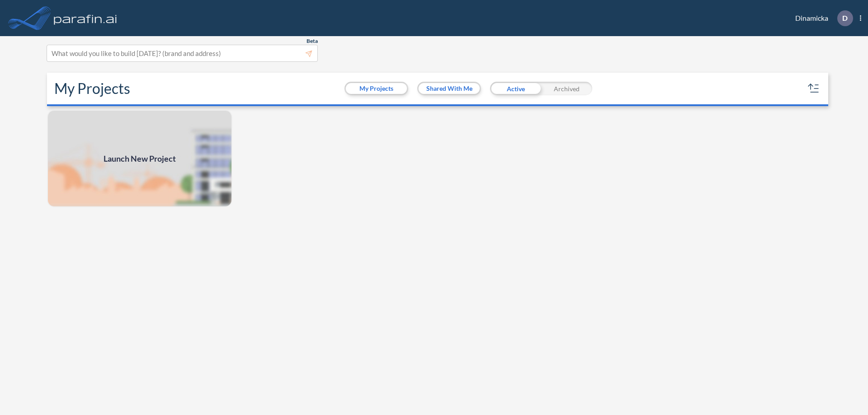 Image resolution: width=868 pixels, height=415 pixels. What do you see at coordinates (140, 159) in the screenshot?
I see `img: add` at bounding box center [140, 159].